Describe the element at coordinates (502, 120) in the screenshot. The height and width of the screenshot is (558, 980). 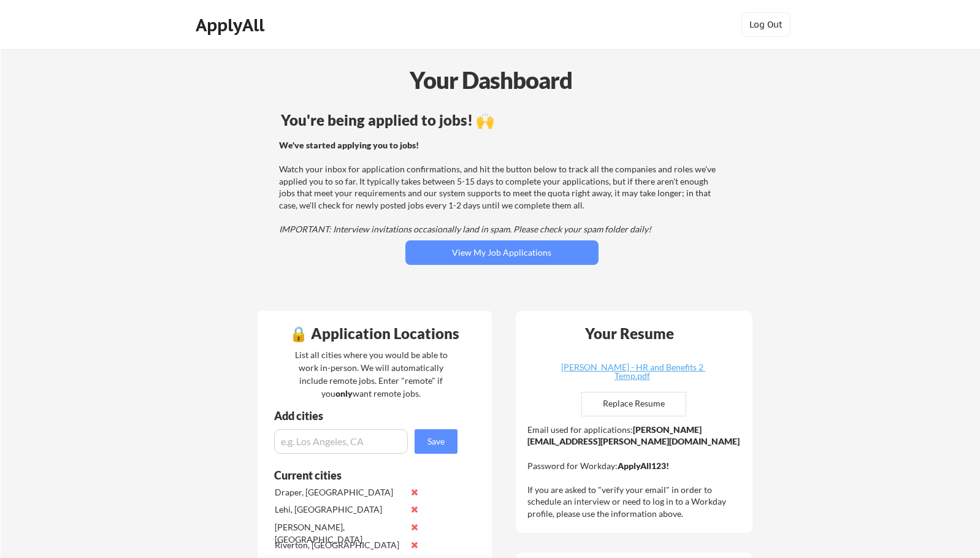
I see `div: You're being applied to jobs! 🙌` at that location.